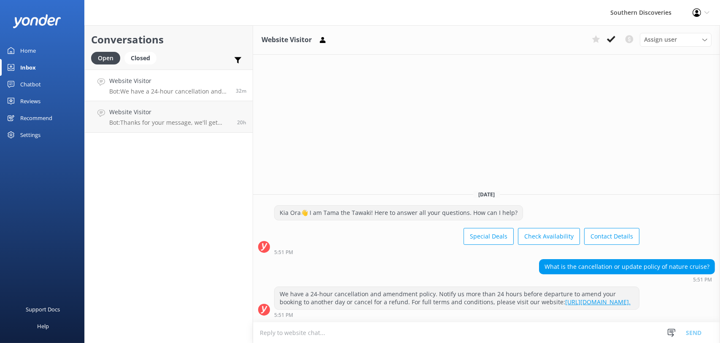 Image resolution: width=720 pixels, height=343 pixels. What do you see at coordinates (37, 21) in the screenshot?
I see `img: yonder-white-logo.png` at bounding box center [37, 21].